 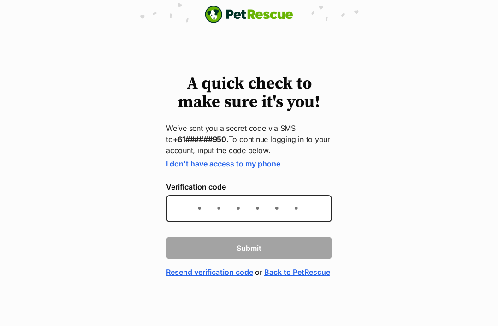 What do you see at coordinates (249, 248) in the screenshot?
I see `button: Submit` at bounding box center [249, 248].